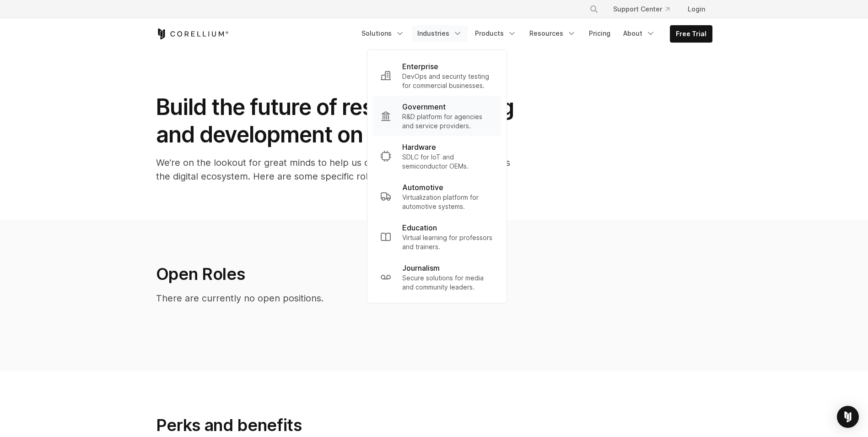  Describe the element at coordinates (339, 121) in the screenshot. I see `h1: Build the future of research, testing and development on Arm.` at that location.